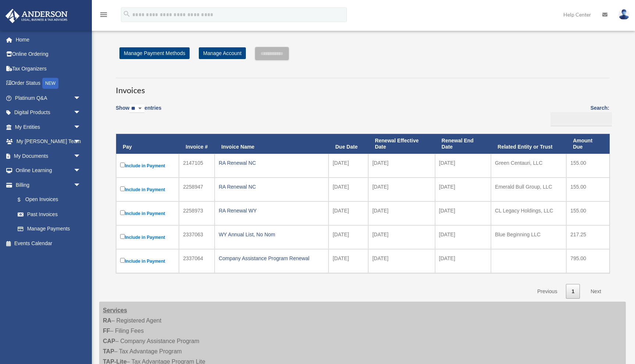 The height and width of the screenshot is (364, 635). Describe the element at coordinates (147, 144) in the screenshot. I see `th: Pay: activate to sort column descending` at that location.